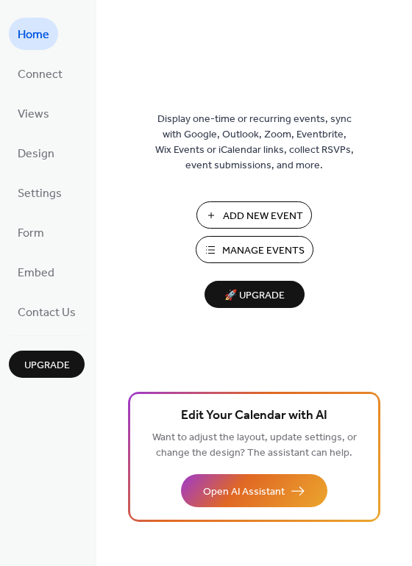  I want to click on span: Open AI Assistant, so click(243, 492).